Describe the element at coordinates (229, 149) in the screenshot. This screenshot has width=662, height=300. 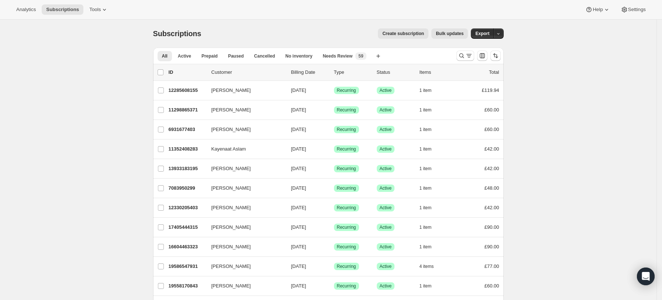
I see `span: Kayenaat Aslam` at that location.